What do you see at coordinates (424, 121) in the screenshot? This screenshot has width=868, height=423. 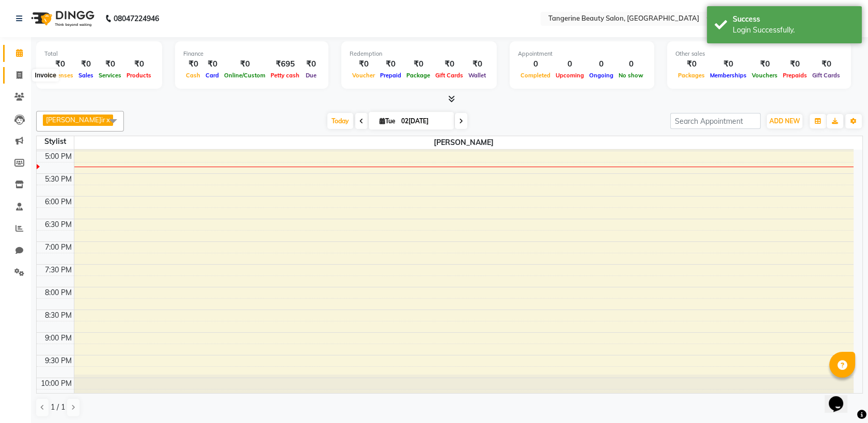 I see `input: 2025-09-02` at bounding box center [424, 121].